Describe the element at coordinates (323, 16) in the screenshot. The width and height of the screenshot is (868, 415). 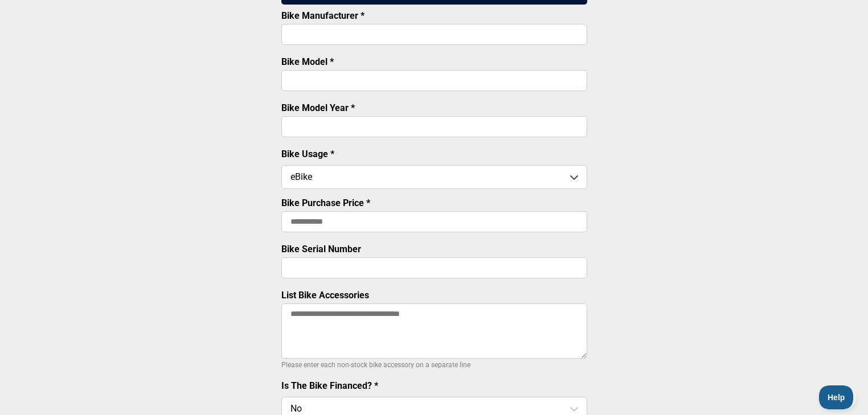
I see `label: Bike Manufacturer *` at that location.